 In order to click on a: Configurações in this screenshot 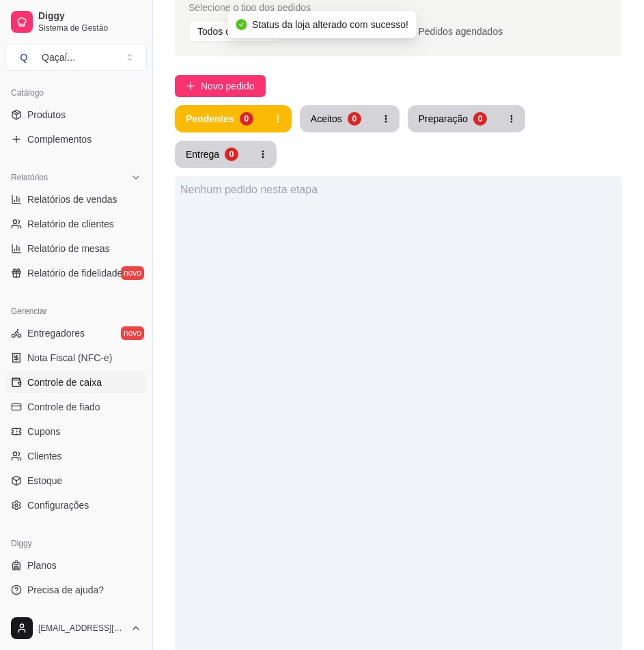, I will do `click(75, 506)`.